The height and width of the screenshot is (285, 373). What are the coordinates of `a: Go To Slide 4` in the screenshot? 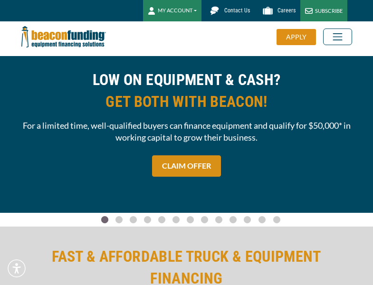 It's located at (161, 219).